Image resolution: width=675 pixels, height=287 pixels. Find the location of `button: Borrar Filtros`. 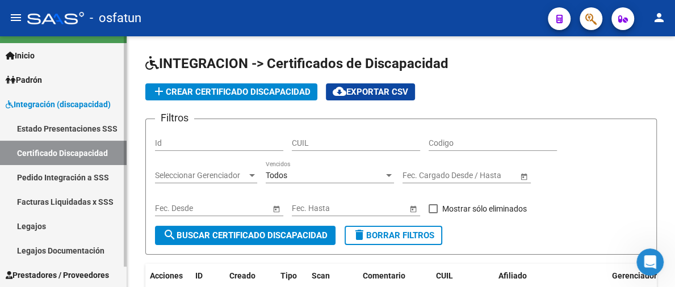

button: Borrar Filtros is located at coordinates (394, 236).